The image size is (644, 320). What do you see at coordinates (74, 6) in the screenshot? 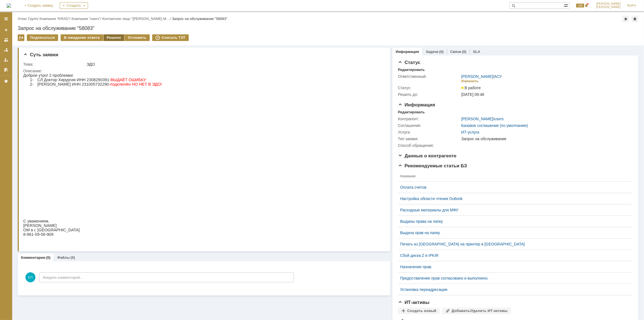
I see `div: Создать` at bounding box center [74, 6].